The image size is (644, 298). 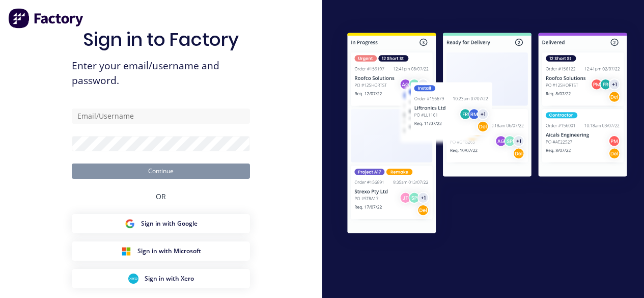 I want to click on h1: Sign in to Factory, so click(x=161, y=39).